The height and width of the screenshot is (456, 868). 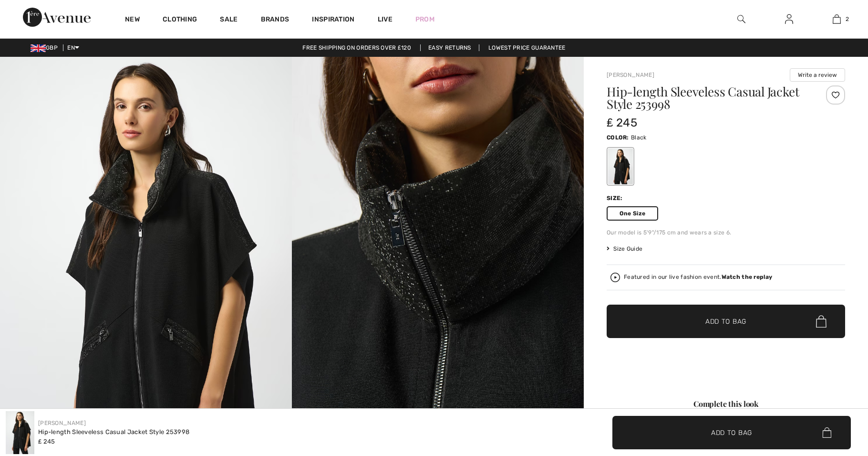 I want to click on div: Complete this look, so click(x=726, y=404).